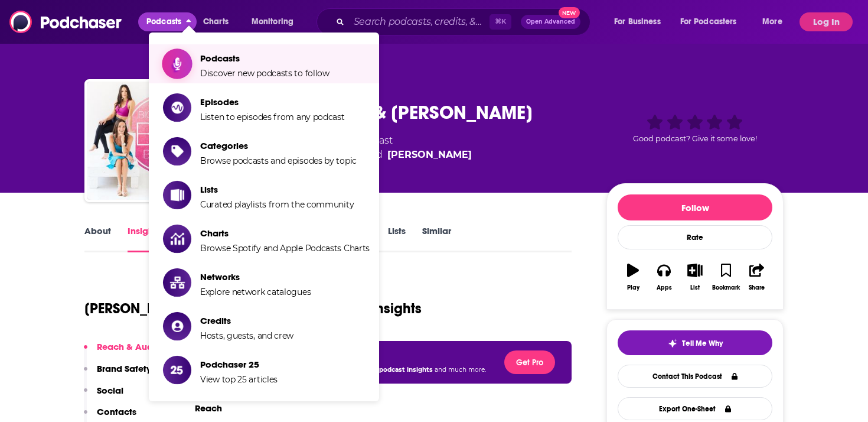 The image size is (868, 422). Describe the element at coordinates (726, 288) in the screenshot. I see `div: Bookmark` at that location.